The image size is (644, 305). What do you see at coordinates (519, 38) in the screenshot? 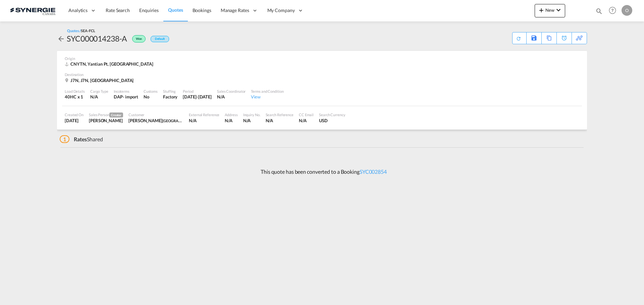
I see `md-icon: icon-refresh` at bounding box center [519, 38].